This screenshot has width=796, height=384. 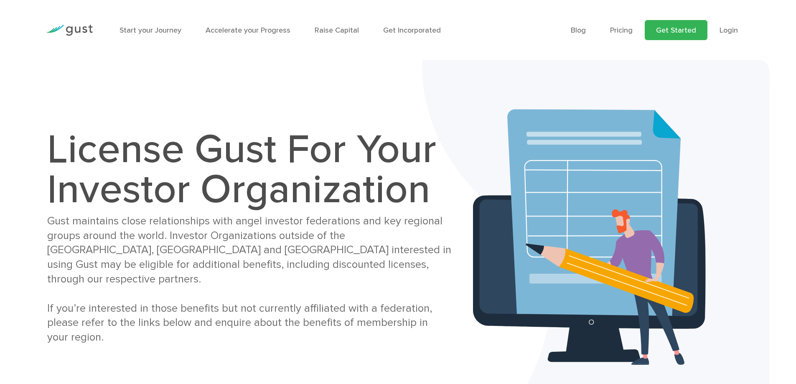 I want to click on a: Login, so click(x=729, y=30).